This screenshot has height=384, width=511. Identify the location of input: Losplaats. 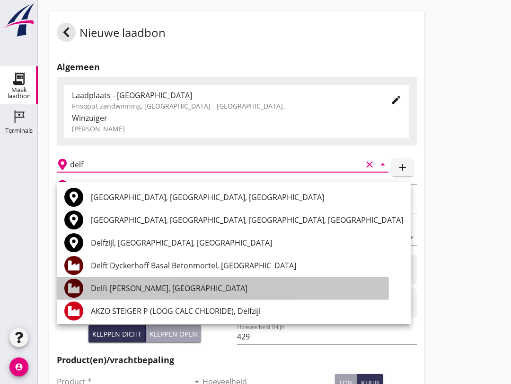
(216, 164).